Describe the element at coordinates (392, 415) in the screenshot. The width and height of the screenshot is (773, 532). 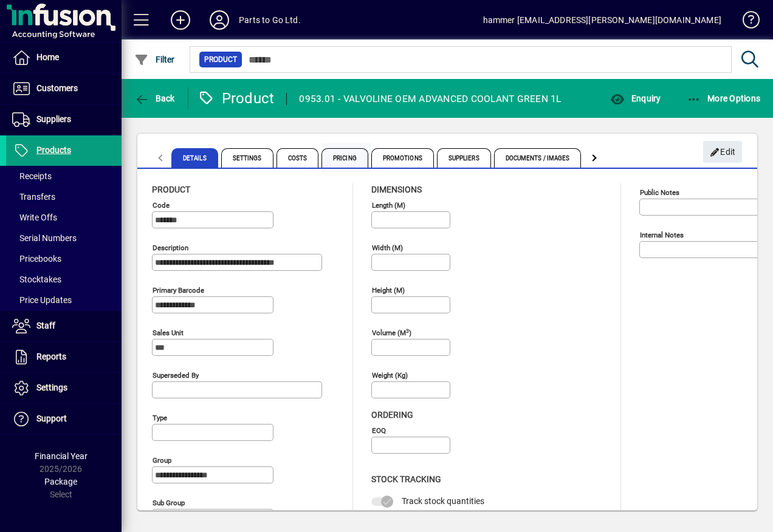
I see `span: Ordering` at that location.